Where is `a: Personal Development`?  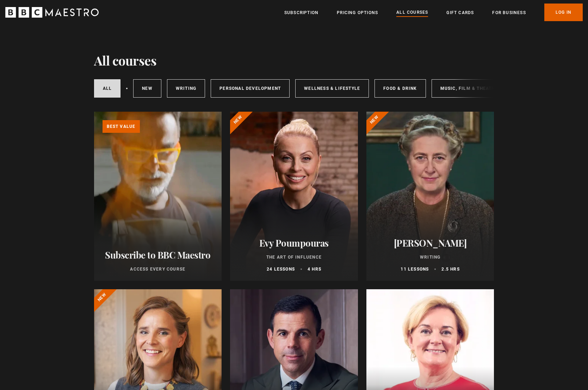
a: Personal Development is located at coordinates (250, 88).